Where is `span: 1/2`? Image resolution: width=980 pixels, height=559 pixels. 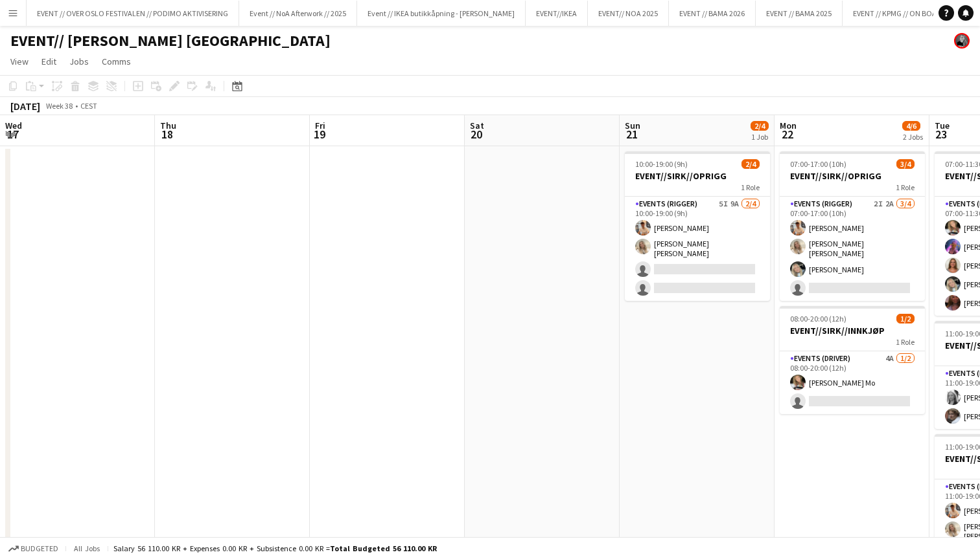 span: 1/2 is located at coordinates (905, 318).